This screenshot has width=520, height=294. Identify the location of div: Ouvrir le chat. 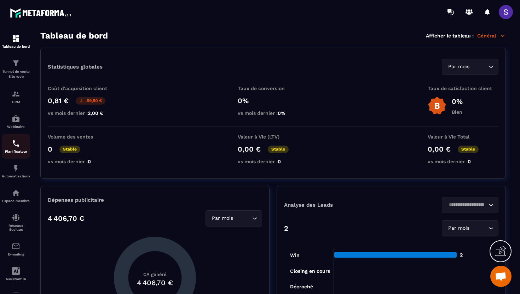
(501, 276).